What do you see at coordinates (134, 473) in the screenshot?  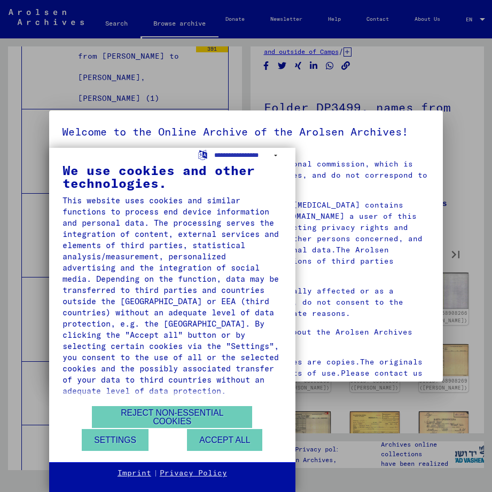 I see `a: Imprint` at bounding box center [134, 473].